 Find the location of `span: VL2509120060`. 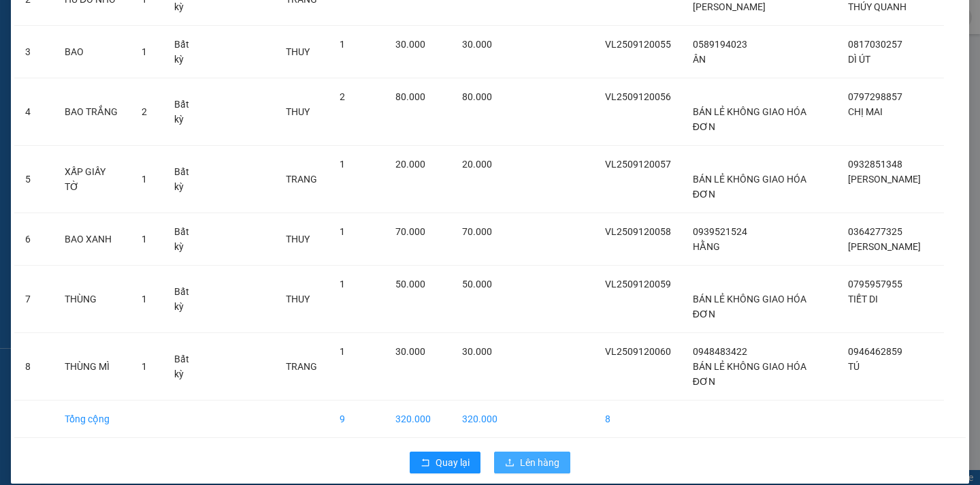

span: VL2509120060 is located at coordinates (638, 351).